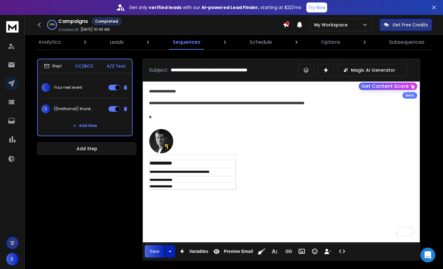 This screenshot has height=269, width=443. I want to click on button: Clean HTML, so click(262, 251).